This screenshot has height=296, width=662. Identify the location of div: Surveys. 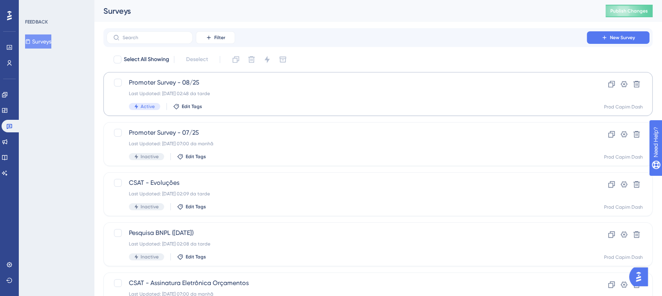
(345, 11).